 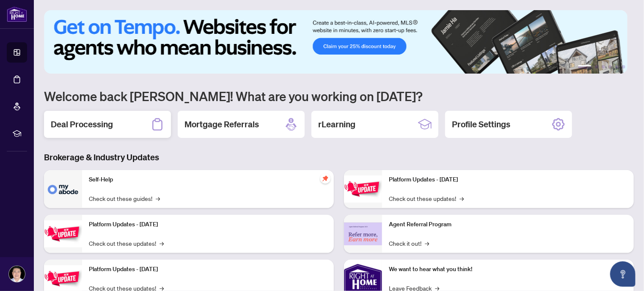 What do you see at coordinates (17, 274) in the screenshot?
I see `img: Profile Icon` at bounding box center [17, 274].